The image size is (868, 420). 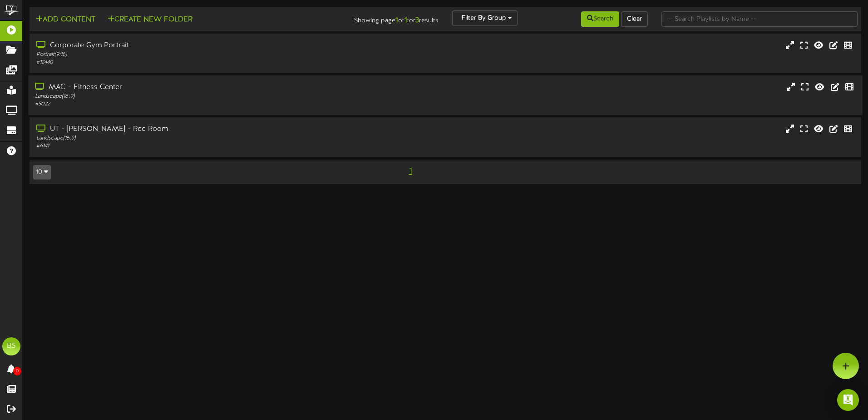 I want to click on div: # 6141, so click(x=203, y=146).